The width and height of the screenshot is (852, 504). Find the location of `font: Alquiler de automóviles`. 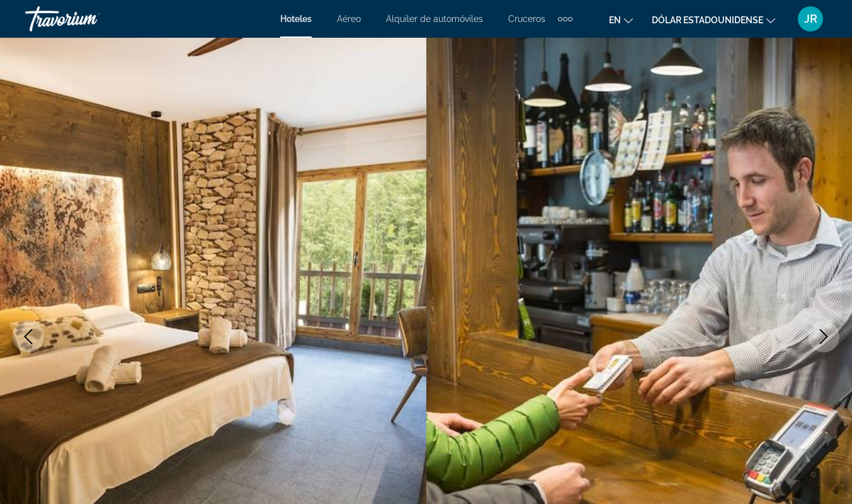

font: Alquiler de automóviles is located at coordinates (434, 19).